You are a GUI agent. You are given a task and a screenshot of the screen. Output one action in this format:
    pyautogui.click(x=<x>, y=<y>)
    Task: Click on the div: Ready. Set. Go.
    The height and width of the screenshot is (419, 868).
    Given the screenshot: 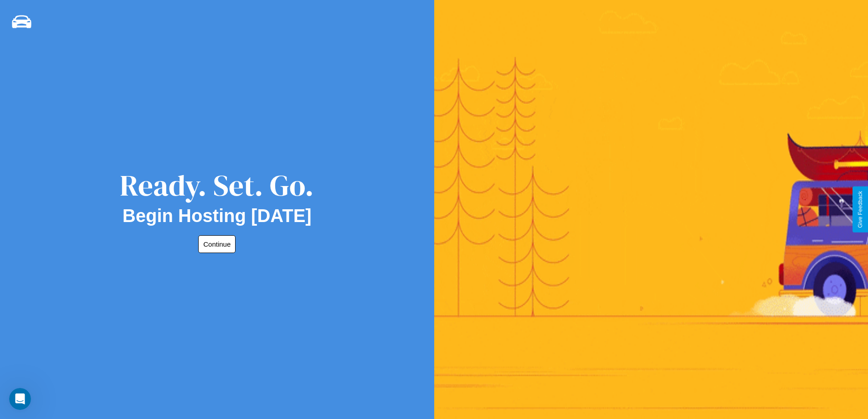 What is the action you would take?
    pyautogui.click(x=217, y=185)
    